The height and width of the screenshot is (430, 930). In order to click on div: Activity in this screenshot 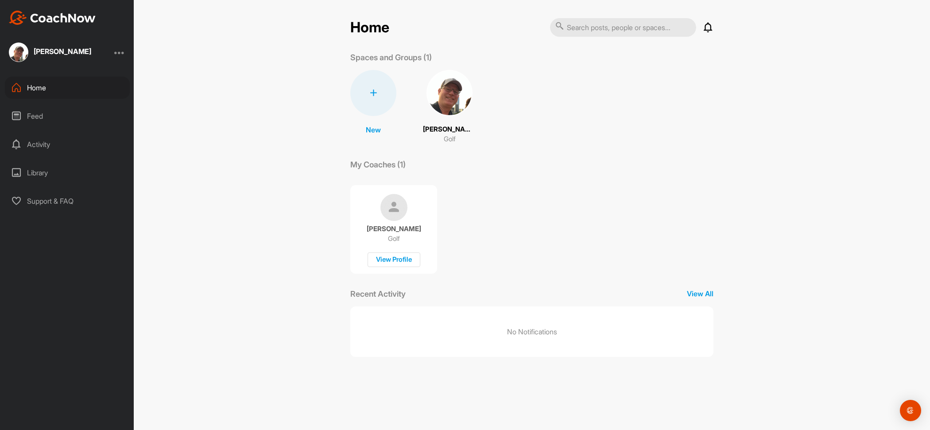, I will do `click(67, 144)`.